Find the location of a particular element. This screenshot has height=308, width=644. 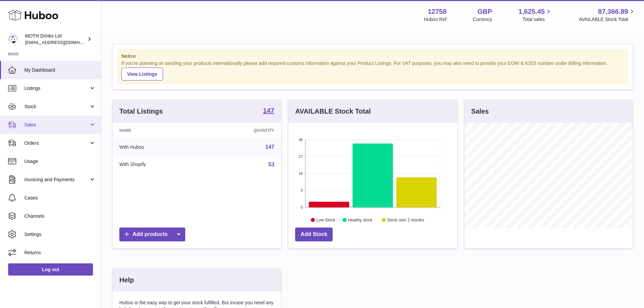

span: Settings is located at coordinates (60, 234).